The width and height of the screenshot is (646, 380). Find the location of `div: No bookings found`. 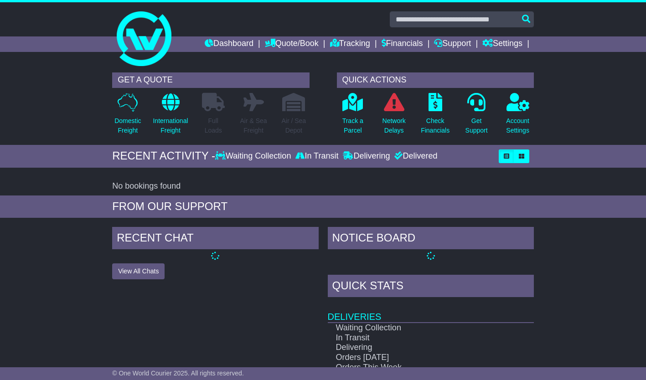

div: No bookings found is located at coordinates (323, 186).